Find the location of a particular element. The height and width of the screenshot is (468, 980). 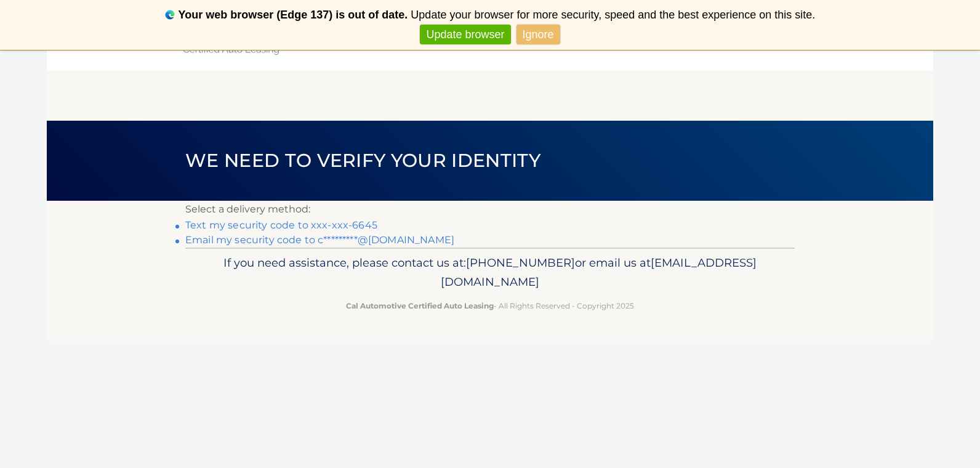

strong: Cal Automotive Certified Auto Leasing is located at coordinates (420, 306).